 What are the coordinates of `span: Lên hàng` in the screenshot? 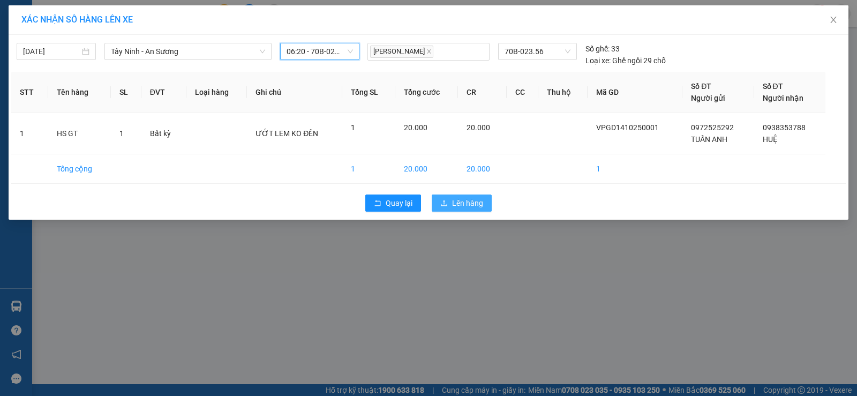 It's located at (468, 203).